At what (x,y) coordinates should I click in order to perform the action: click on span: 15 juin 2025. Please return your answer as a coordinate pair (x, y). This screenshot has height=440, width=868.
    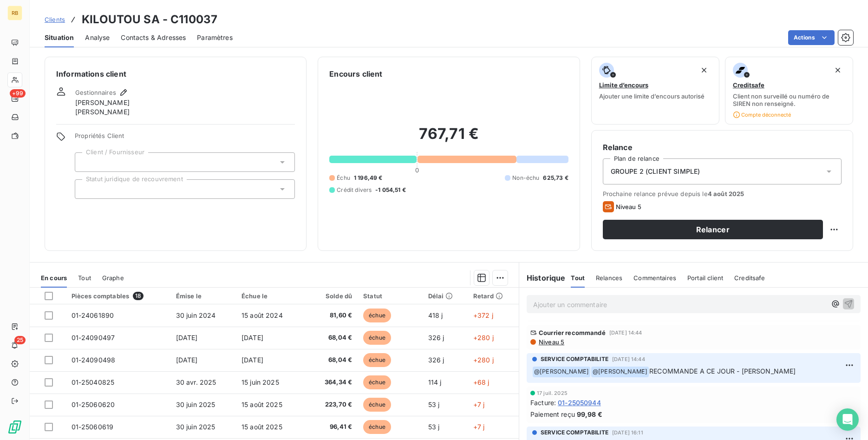
    Looking at the image, I should click on (260, 381).